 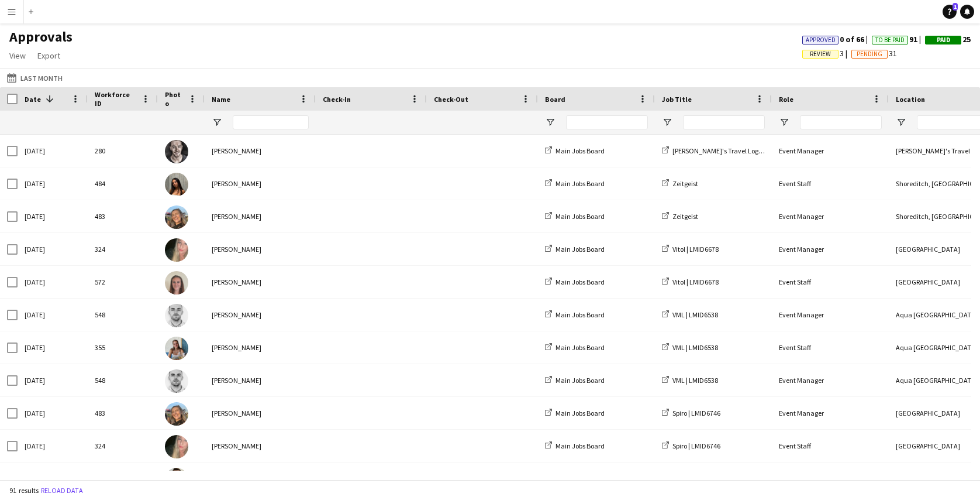 What do you see at coordinates (174, 99) in the screenshot?
I see `span: Photo` at bounding box center [174, 99].